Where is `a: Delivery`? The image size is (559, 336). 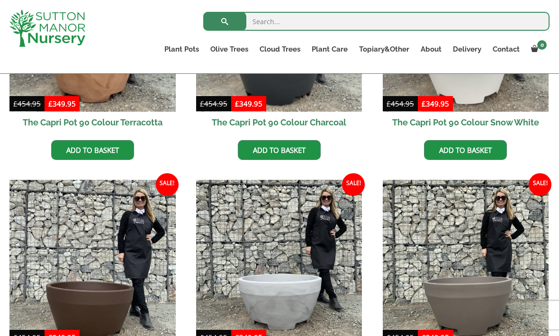 a: Delivery is located at coordinates (467, 49).